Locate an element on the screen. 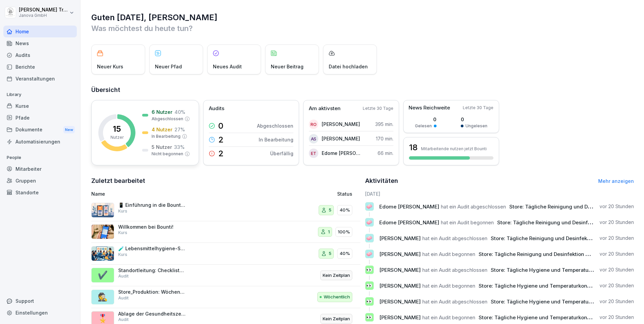 This screenshot has width=644, height=324. p: Name is located at coordinates (175, 194).